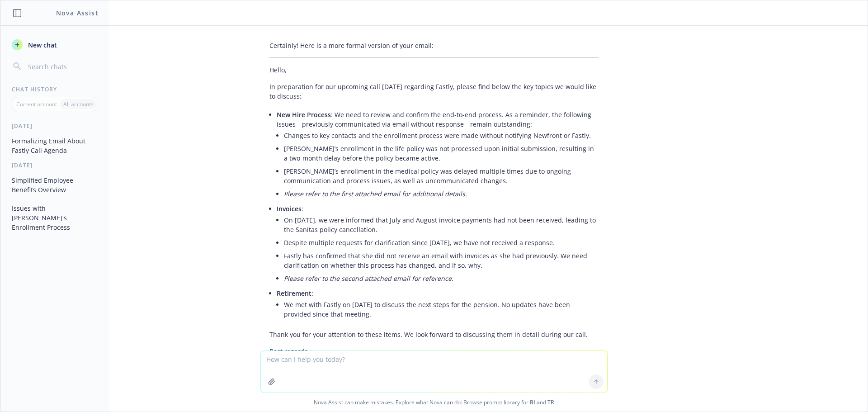 The height and width of the screenshot is (412, 868). Describe the element at coordinates (78, 104) in the screenshot. I see `p: All accounts` at that location.